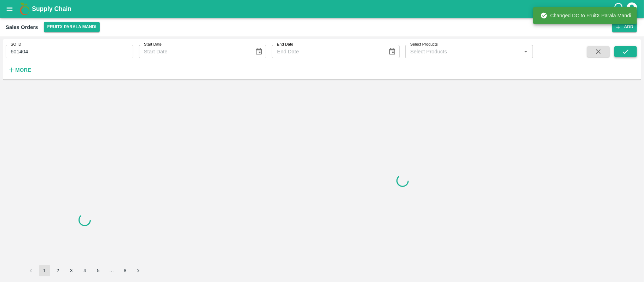  What do you see at coordinates (463, 52) in the screenshot?
I see `input: Select Products` at bounding box center [463, 52].